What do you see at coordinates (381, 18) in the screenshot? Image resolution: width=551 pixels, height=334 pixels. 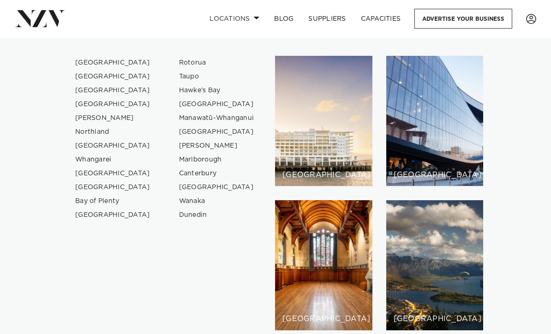 I see `a: Capacities` at bounding box center [381, 18].